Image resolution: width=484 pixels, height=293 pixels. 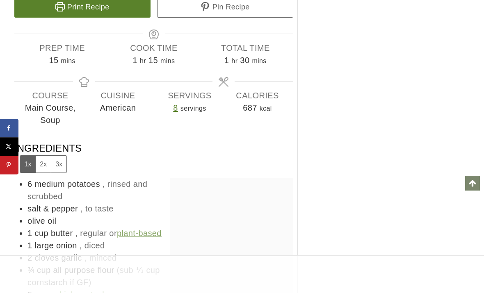 What do you see at coordinates (118, 108) in the screenshot?
I see `span: American` at bounding box center [118, 108].